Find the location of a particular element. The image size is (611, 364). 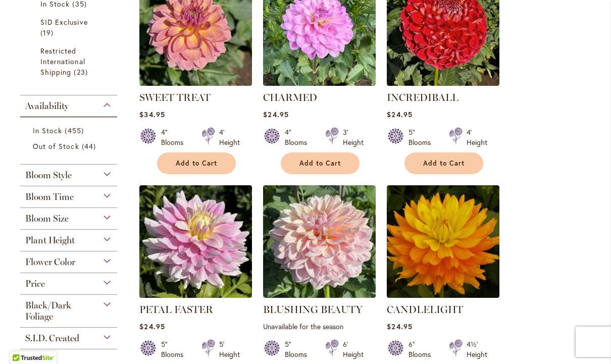

span: Bloom Style is located at coordinates (48, 175).